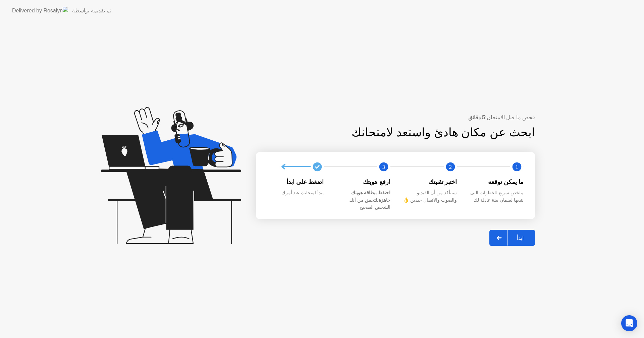 Image resolution: width=644 pixels, height=338 pixels. I want to click on div: ما يمكن توقعه, so click(496, 182).